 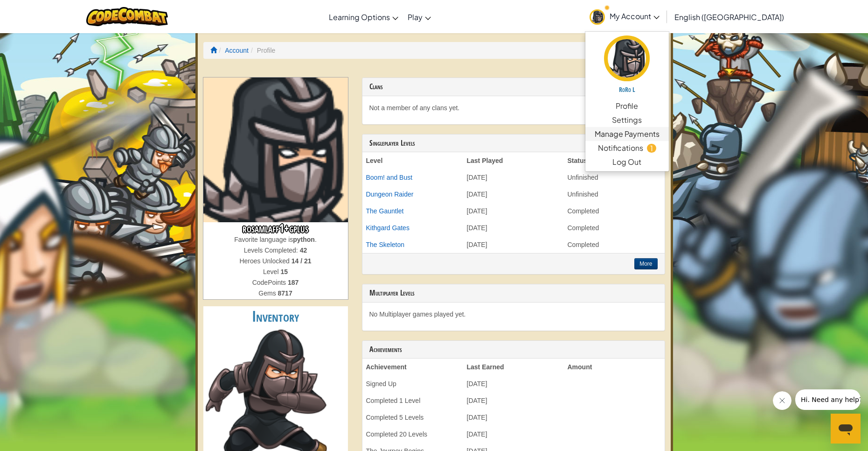 I want to click on strong: 15, so click(x=284, y=272).